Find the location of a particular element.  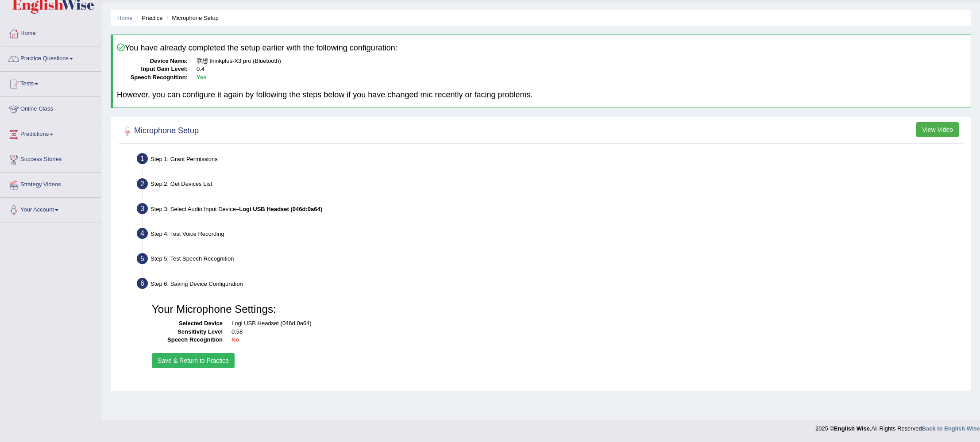

a: Predictions is located at coordinates (51, 133).